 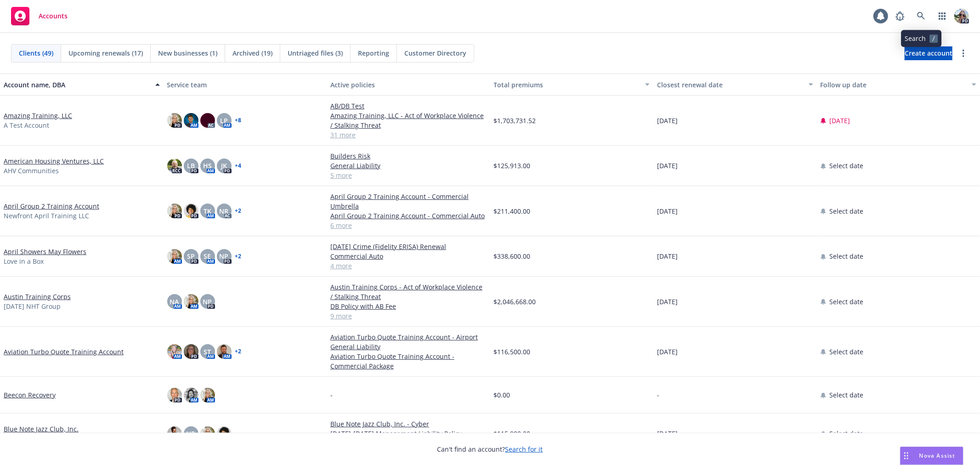 I want to click on a: Builders Risk, so click(x=408, y=156).